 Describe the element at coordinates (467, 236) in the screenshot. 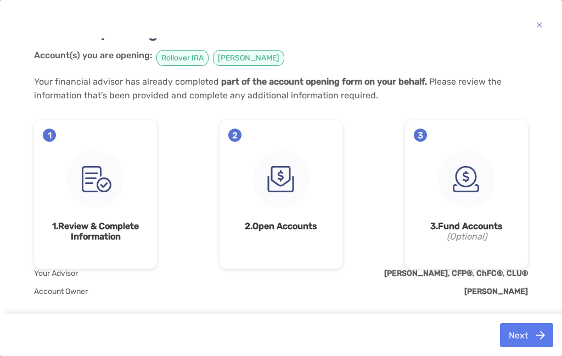

I see `i: (Optional)` at that location.